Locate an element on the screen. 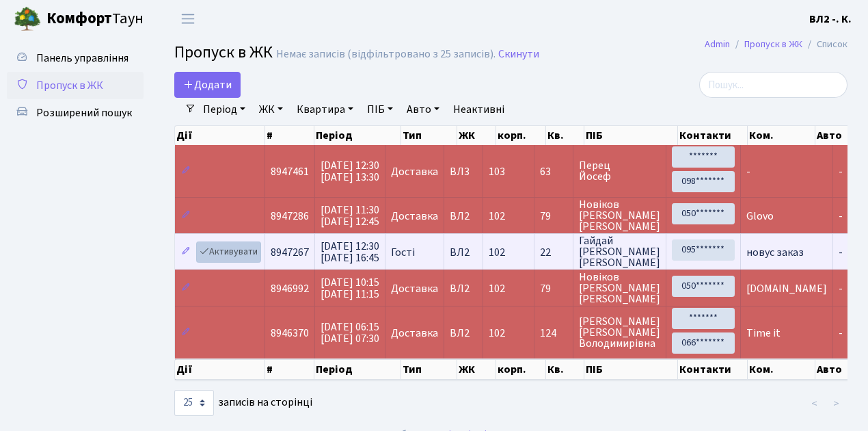 Image resolution: width=868 pixels, height=431 pixels. span: Гості is located at coordinates (402, 253).